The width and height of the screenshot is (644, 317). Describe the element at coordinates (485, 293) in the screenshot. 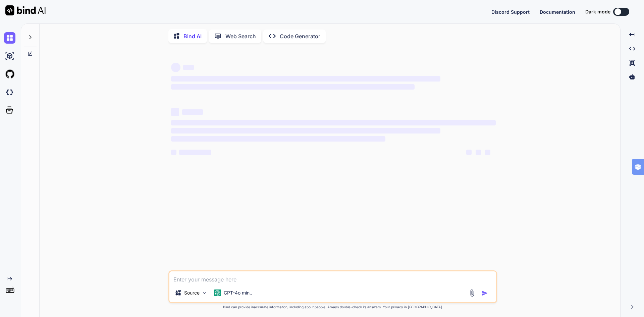

I see `img: icon` at that location.